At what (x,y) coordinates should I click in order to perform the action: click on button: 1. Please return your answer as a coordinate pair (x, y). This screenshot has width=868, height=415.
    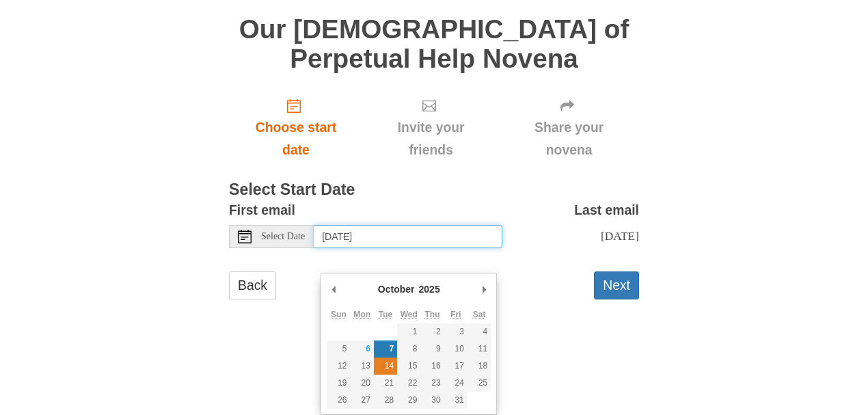
    Looking at the image, I should click on (409, 332).